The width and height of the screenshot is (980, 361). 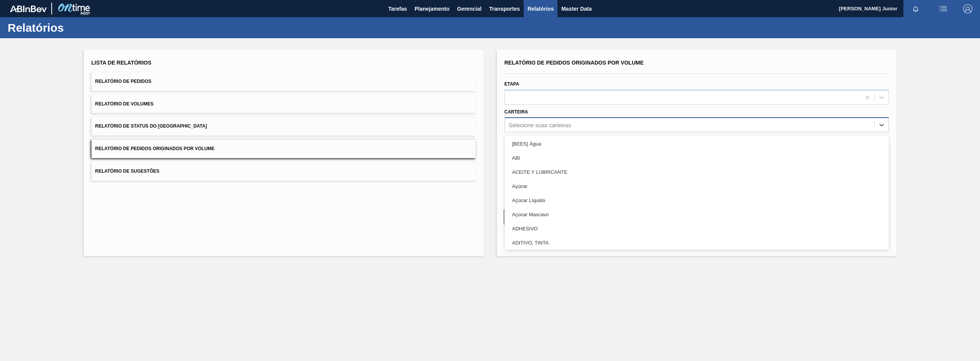 I want to click on span: Relatório de Sugestões, so click(x=127, y=171).